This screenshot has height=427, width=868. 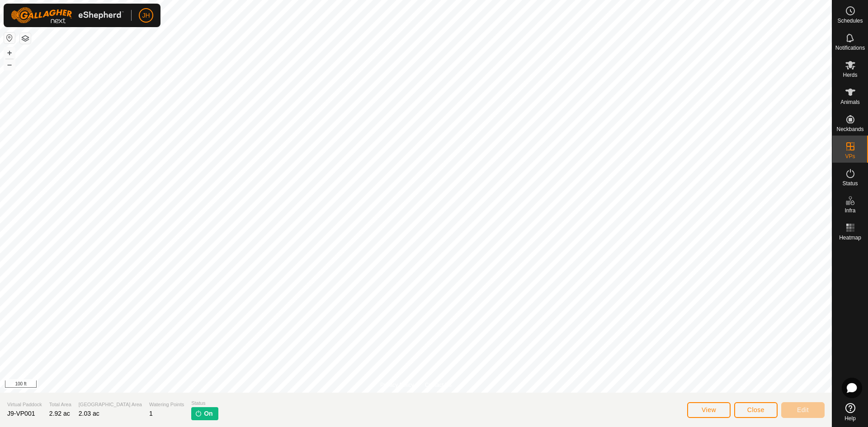 What do you see at coordinates (803, 410) in the screenshot?
I see `span: Edit` at bounding box center [803, 410].